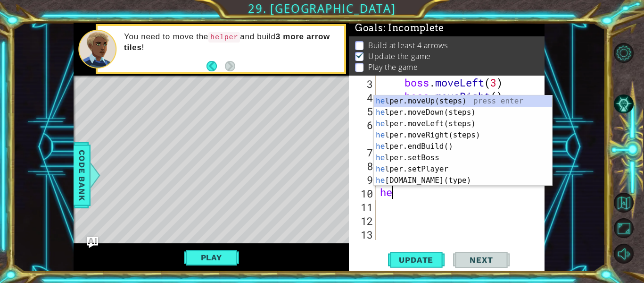 The height and width of the screenshot is (283, 644). Describe the element at coordinates (408, 45) in the screenshot. I see `p: Build at least 4 arrows` at that location.